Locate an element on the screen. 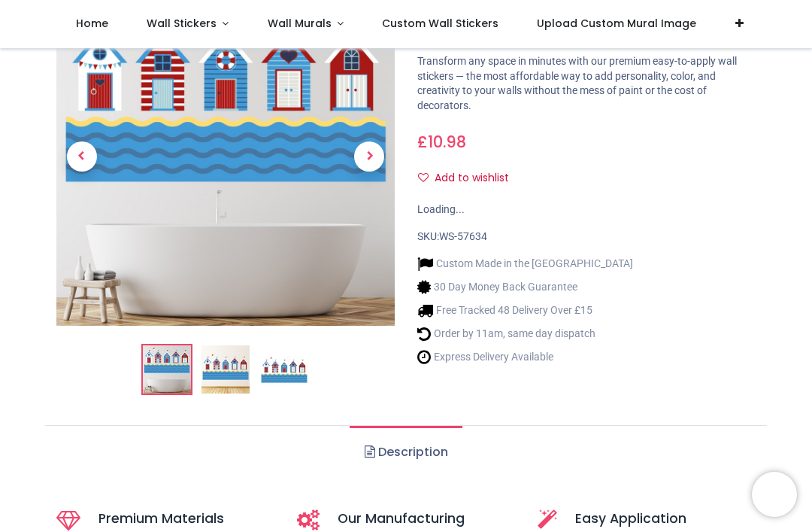  h5: Easy Application is located at coordinates (665, 518).